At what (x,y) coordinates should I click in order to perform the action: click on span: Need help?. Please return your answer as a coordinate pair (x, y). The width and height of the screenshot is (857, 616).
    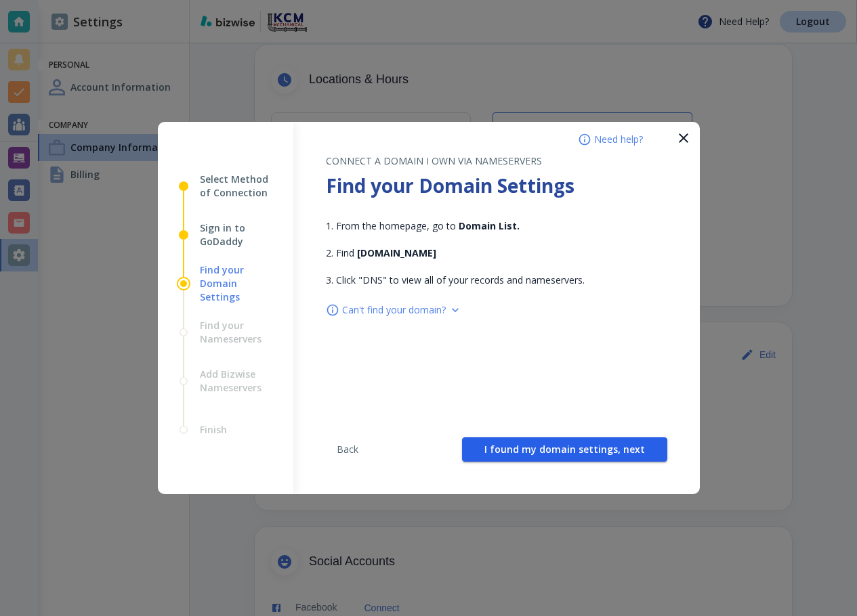
    Looking at the image, I should click on (618, 140).